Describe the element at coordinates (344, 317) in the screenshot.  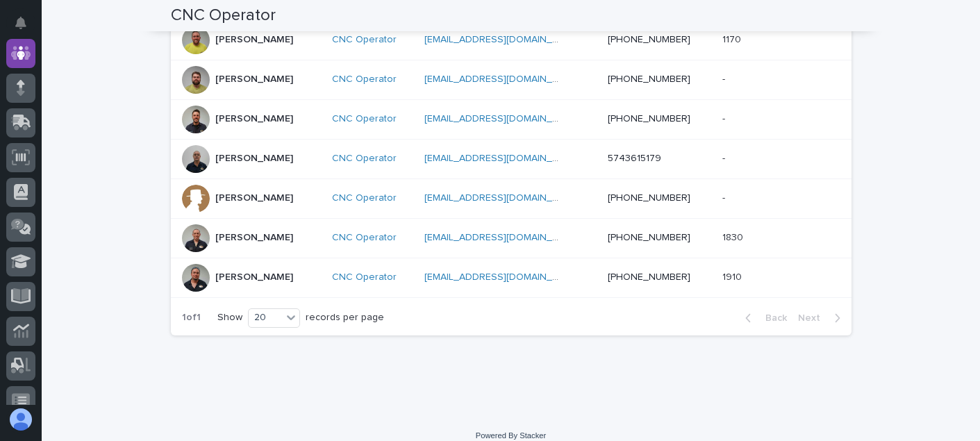
I see `p: records per page` at that location.